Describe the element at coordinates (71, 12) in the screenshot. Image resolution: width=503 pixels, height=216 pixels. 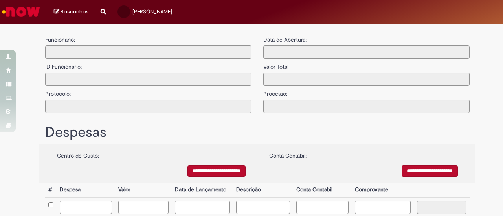
I see `a: Rascunhos` at that location.